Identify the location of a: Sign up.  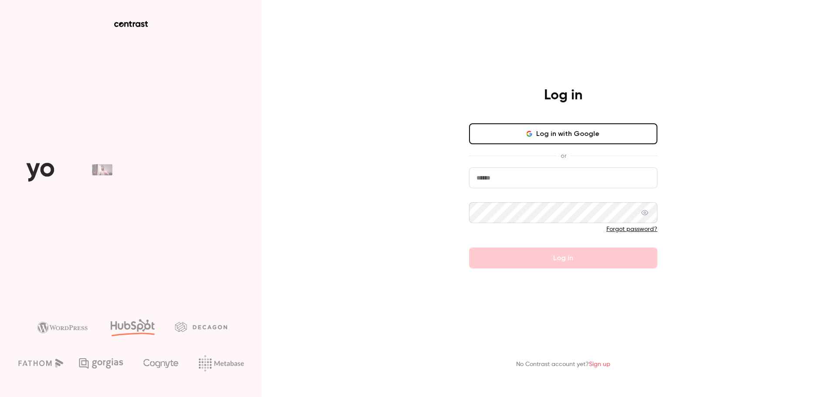
(599, 364).